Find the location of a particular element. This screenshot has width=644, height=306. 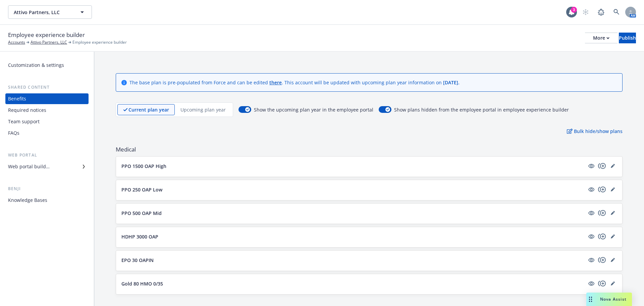

div: Shared content is located at coordinates (47, 87).